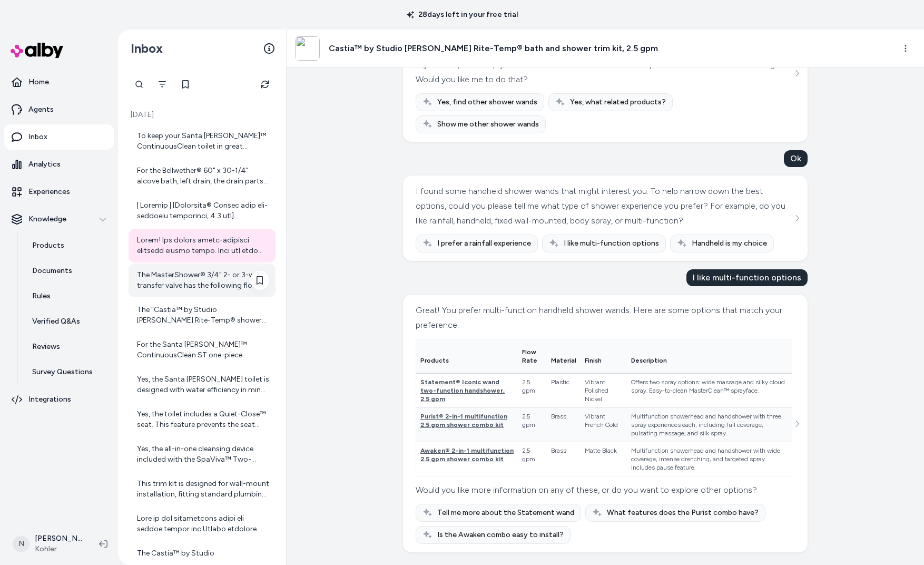 Image resolution: width=924 pixels, height=565 pixels. Describe the element at coordinates (488, 124) in the screenshot. I see `span: Show me other shower wands` at that location.